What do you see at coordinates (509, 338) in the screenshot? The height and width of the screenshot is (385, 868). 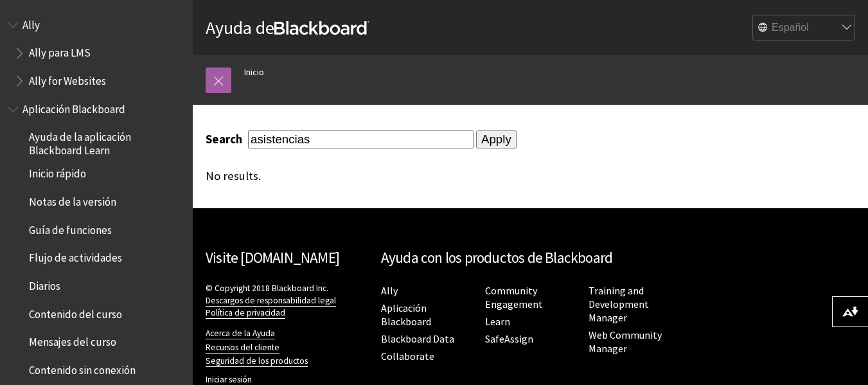 I see `a: SafeAssign` at bounding box center [509, 338].